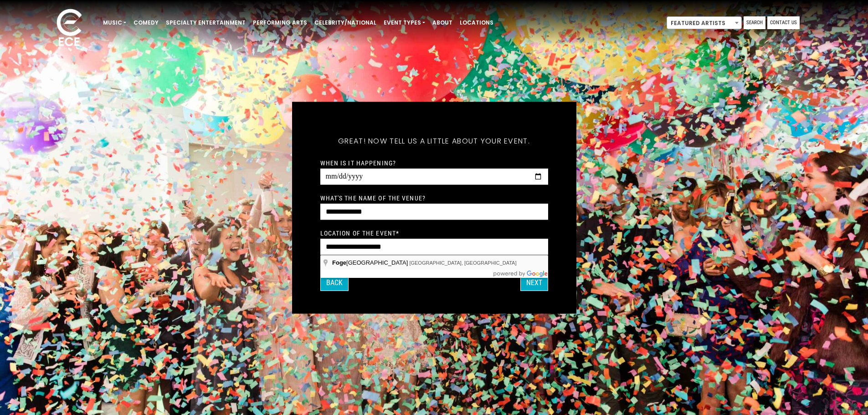  I want to click on label: What's the name of the venue?, so click(372, 198).